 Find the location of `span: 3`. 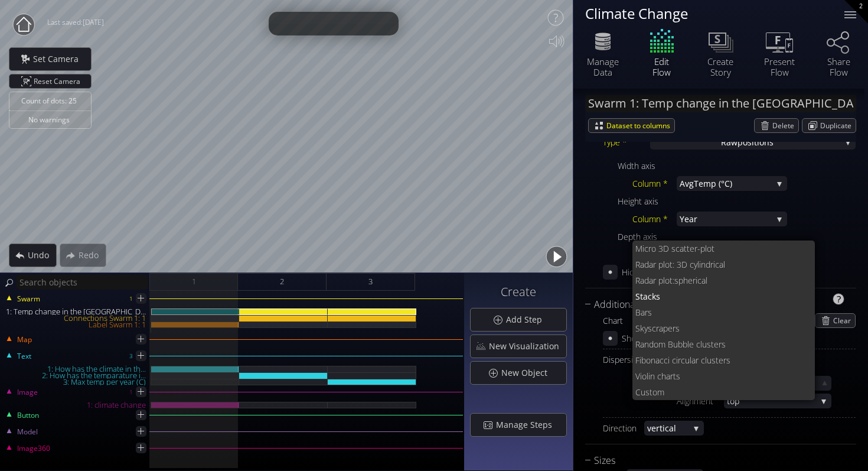

span: 3 is located at coordinates (370, 282).